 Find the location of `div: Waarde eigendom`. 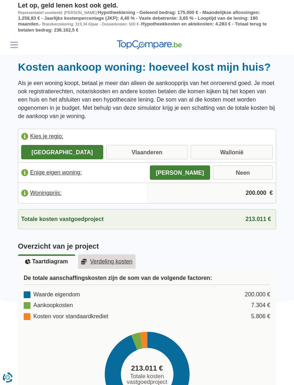

div: Waarde eigendom is located at coordinates (52, 294).